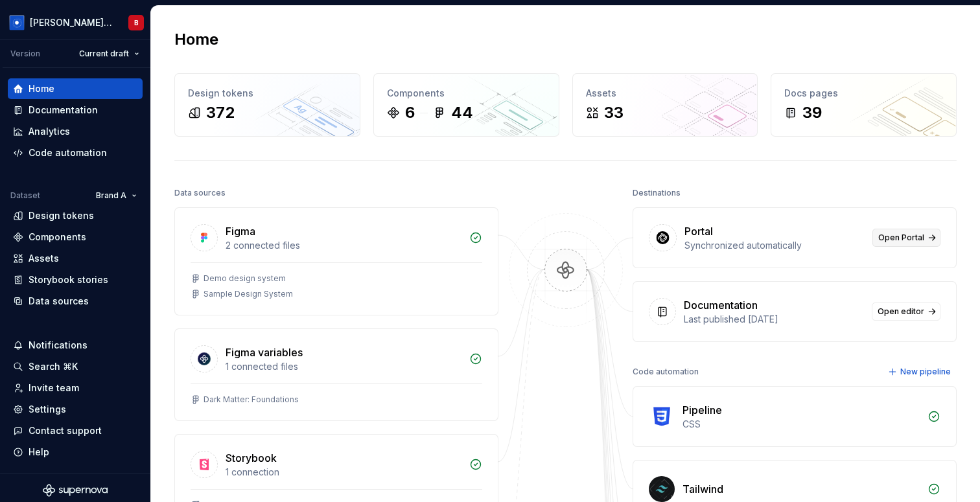  I want to click on div: Analytics, so click(49, 131).